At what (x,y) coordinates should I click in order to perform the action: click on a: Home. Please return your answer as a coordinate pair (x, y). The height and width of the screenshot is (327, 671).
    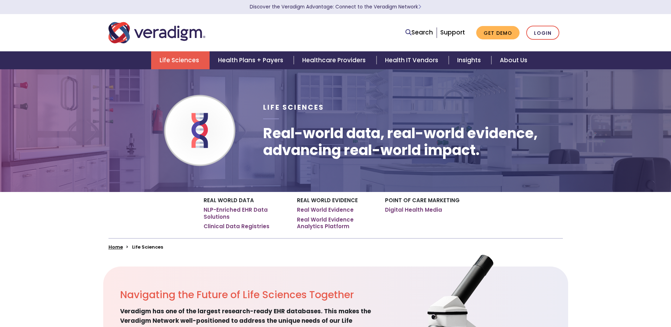
    Looking at the image, I should click on (115, 247).